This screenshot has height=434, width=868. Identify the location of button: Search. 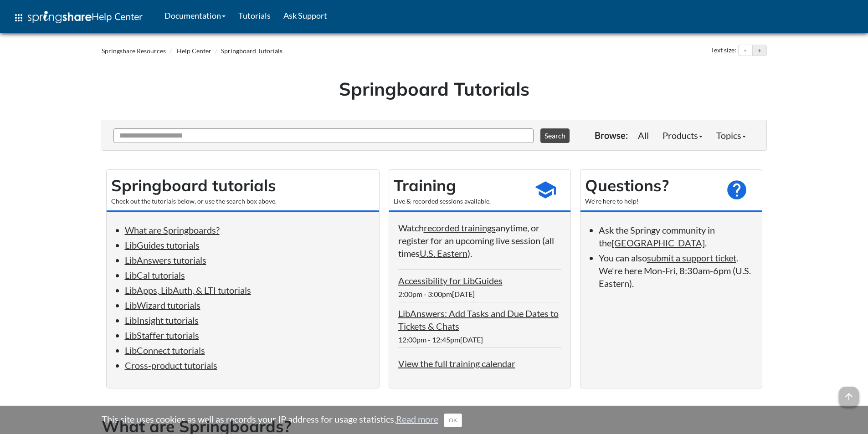
(555, 136).